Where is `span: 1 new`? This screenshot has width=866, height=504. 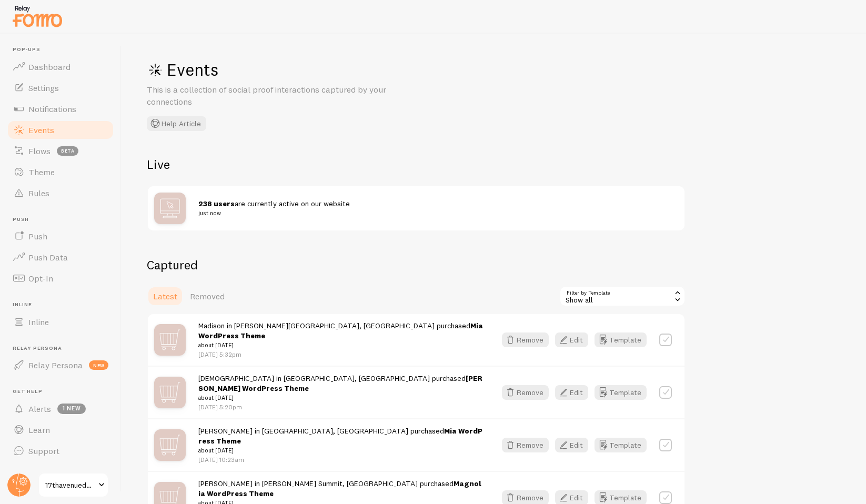 span: 1 new is located at coordinates (72, 409).